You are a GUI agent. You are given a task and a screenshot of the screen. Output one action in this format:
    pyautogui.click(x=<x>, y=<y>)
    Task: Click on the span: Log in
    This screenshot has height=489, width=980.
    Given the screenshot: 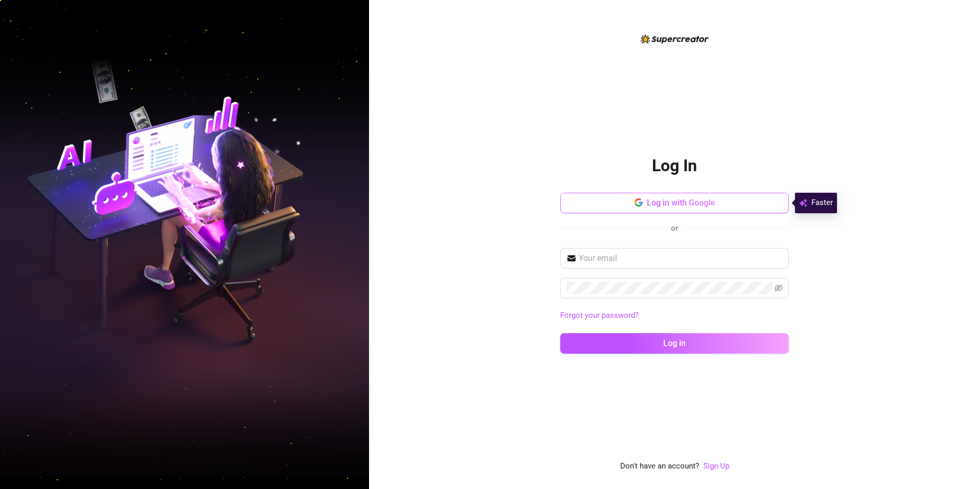 What is the action you would take?
    pyautogui.click(x=675, y=343)
    